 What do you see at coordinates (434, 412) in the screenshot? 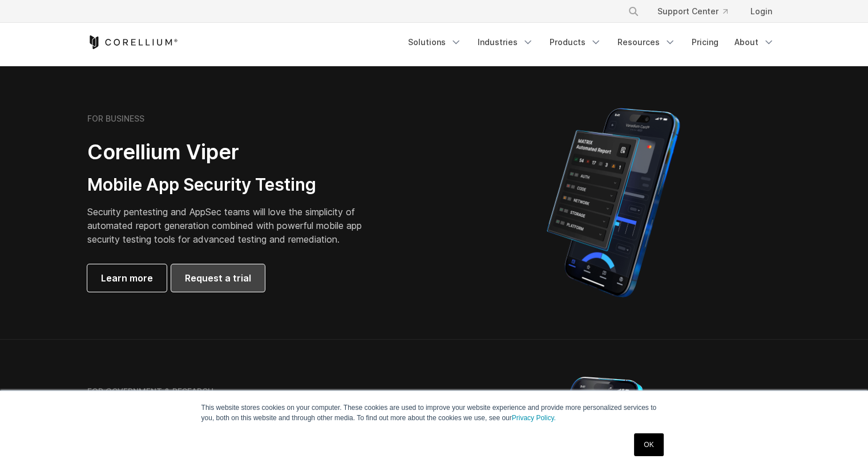
I see `p: This website stores cookies on your computer. These cookies are used to improve your website expe...` at bounding box center [434, 412].